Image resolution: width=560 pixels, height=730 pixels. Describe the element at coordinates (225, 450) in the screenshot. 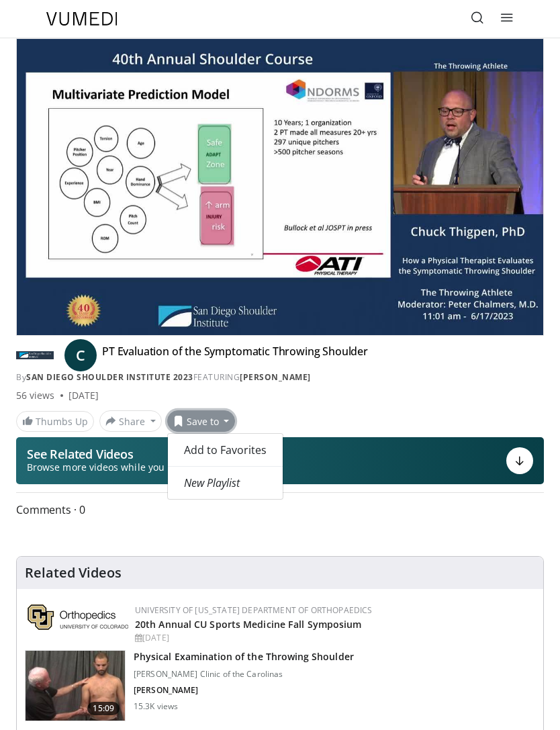

I see `a: Add to Favorites` at that location.